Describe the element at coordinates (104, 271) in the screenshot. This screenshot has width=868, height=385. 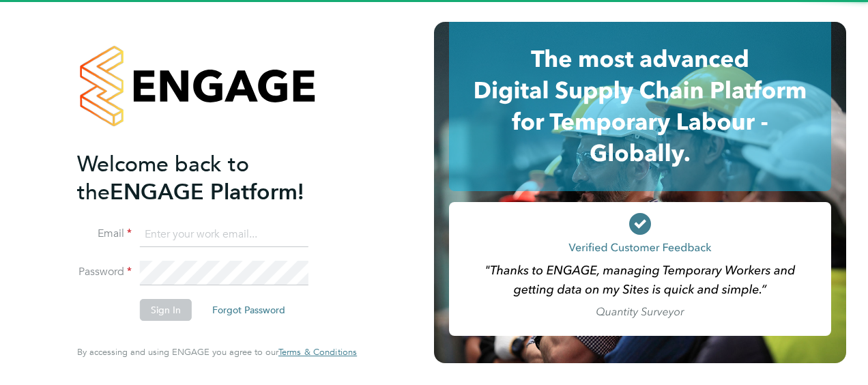
I see `label: Password` at that location.